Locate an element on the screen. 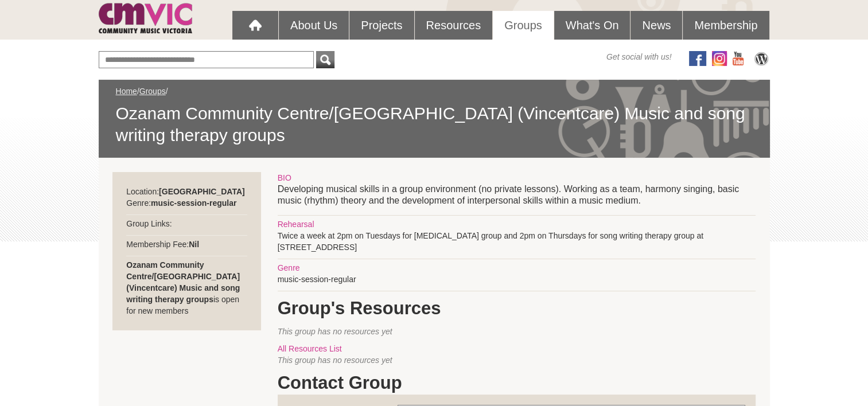 This screenshot has width=868, height=406. h1: Contact Group is located at coordinates (516, 383).